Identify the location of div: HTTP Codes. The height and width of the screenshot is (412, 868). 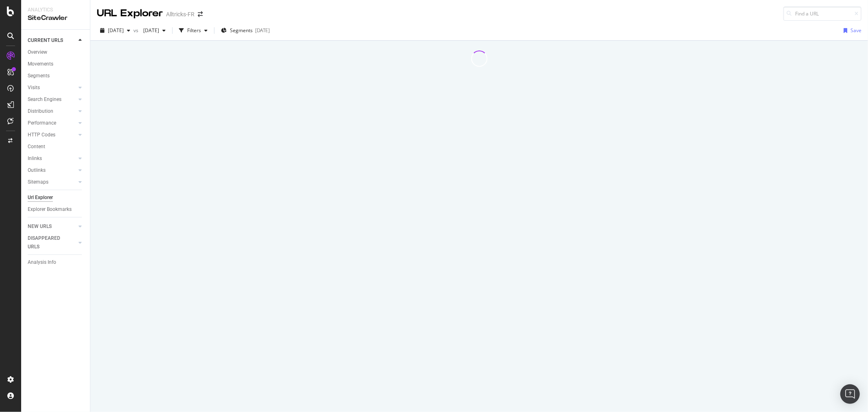
(42, 135).